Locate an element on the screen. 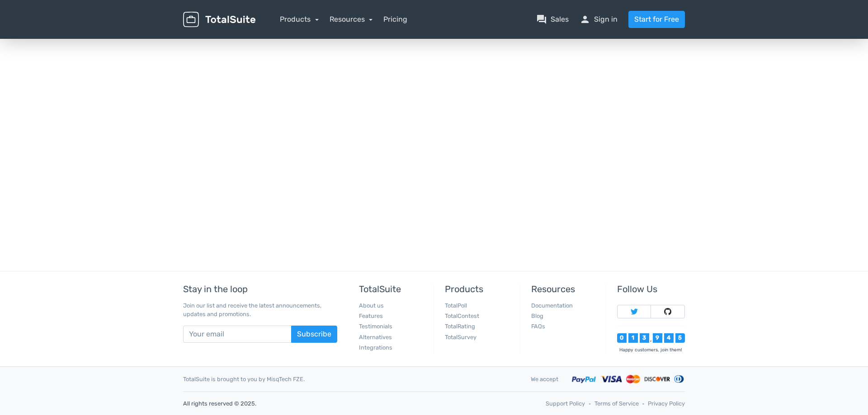  a: personSign in is located at coordinates (599, 19).